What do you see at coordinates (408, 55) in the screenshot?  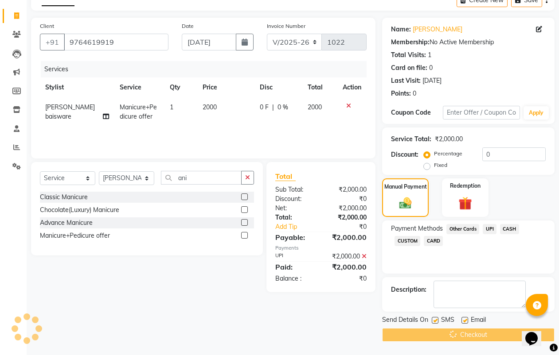 I see `div: Total Visits:` at bounding box center [408, 55].